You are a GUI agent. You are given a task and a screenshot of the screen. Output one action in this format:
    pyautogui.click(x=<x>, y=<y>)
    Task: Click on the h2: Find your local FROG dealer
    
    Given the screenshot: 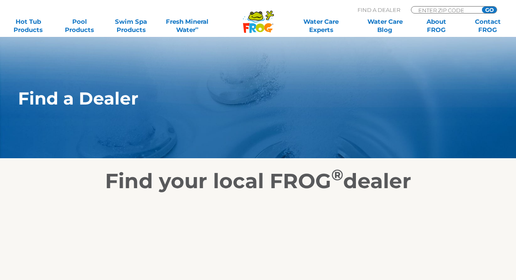 What is the action you would take?
    pyautogui.click(x=258, y=181)
    